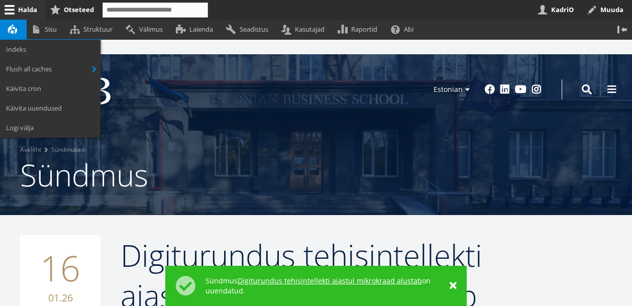  What do you see at coordinates (316, 175) in the screenshot?
I see `h1: Sündmus` at bounding box center [316, 175].